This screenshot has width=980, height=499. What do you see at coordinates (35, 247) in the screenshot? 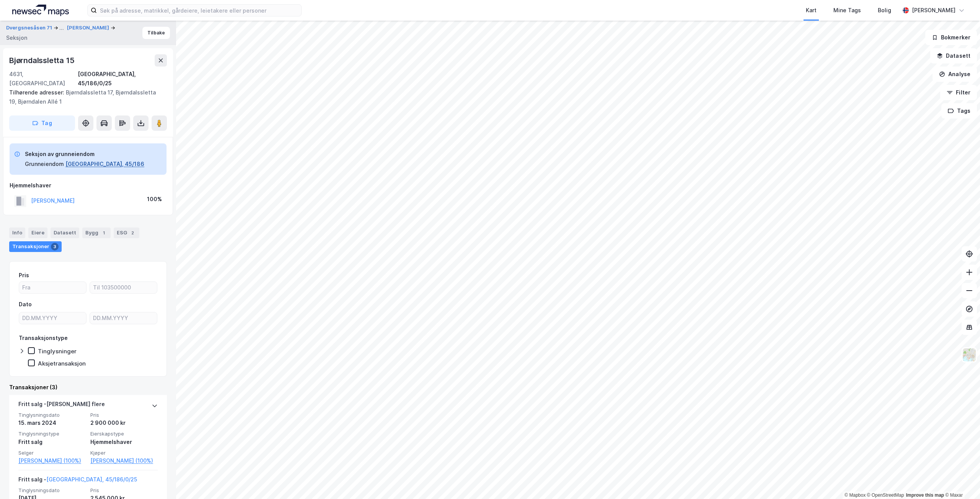
I see `div: Transaksjoner` at bounding box center [35, 247].